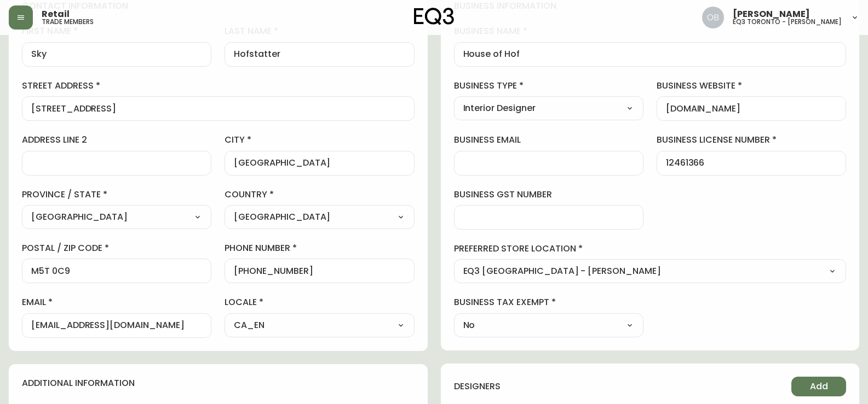 This screenshot has width=868, height=404. What do you see at coordinates (751, 86) in the screenshot?
I see `label: business website` at bounding box center [751, 86].